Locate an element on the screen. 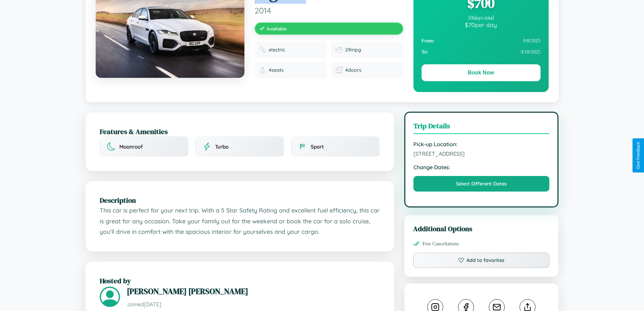  strong: Change Dates: is located at coordinates (481, 167).